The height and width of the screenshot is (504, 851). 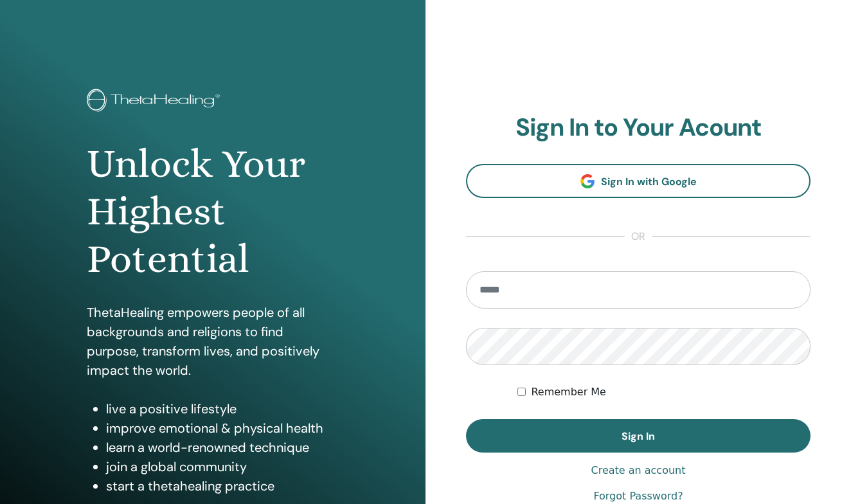 I want to click on a: Create an account, so click(x=638, y=471).